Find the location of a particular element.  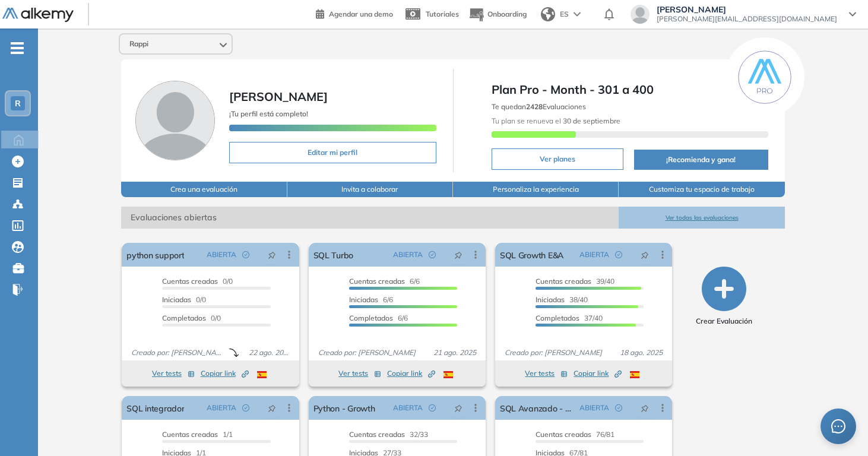

button: Ver planes is located at coordinates (557, 160).